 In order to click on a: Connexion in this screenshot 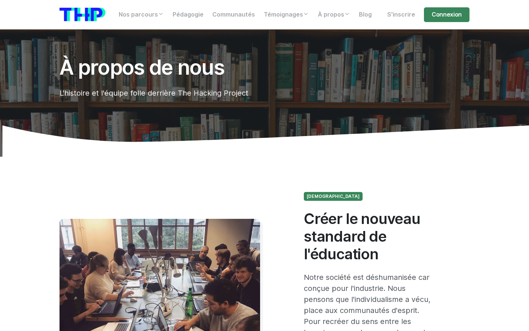, I will do `click(447, 15)`.